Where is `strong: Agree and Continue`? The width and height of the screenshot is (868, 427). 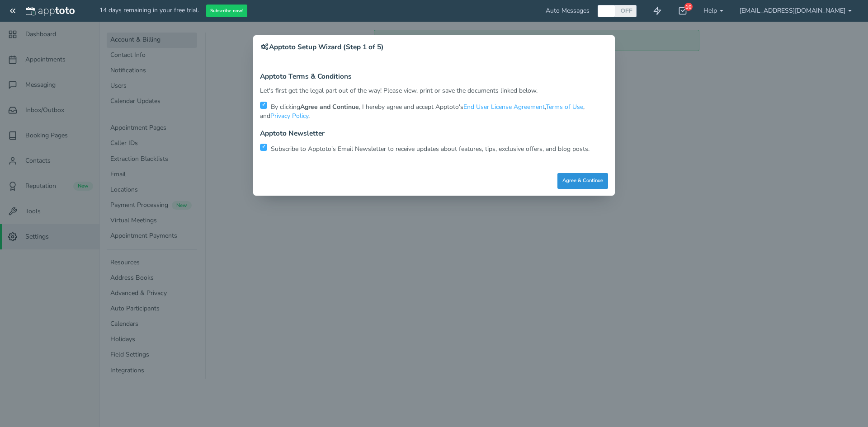 strong: Agree and Continue is located at coordinates (329, 107).